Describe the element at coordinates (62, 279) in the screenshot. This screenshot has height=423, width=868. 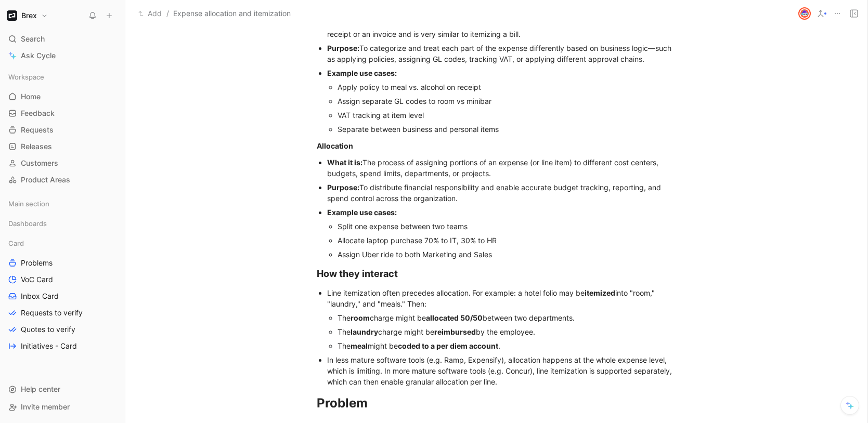
I see `a: VoC Card` at that location.